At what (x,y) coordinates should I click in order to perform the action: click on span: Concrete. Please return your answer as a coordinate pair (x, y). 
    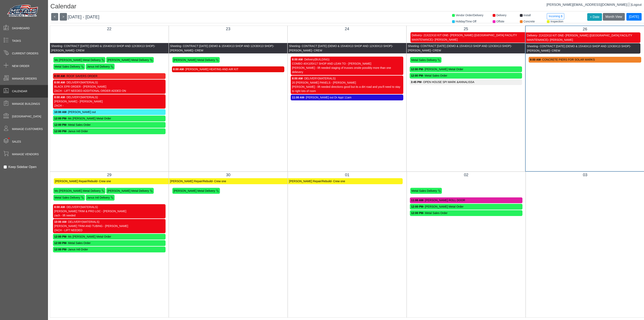
    Looking at the image, I should click on (529, 21).